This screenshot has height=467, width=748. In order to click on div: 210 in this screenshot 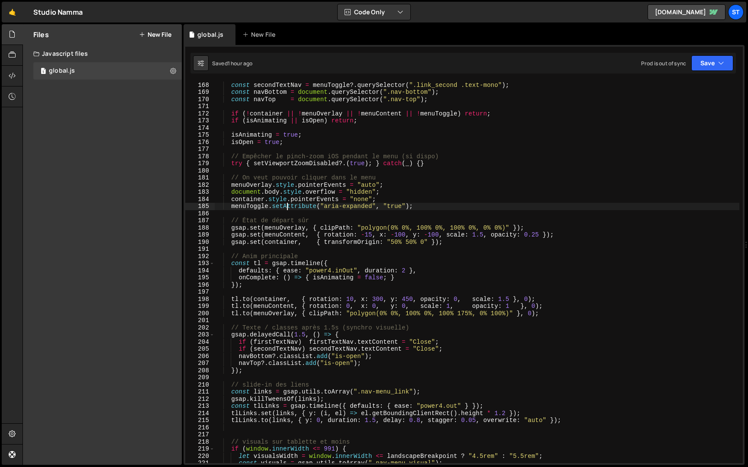, I will do `click(200, 385)`.